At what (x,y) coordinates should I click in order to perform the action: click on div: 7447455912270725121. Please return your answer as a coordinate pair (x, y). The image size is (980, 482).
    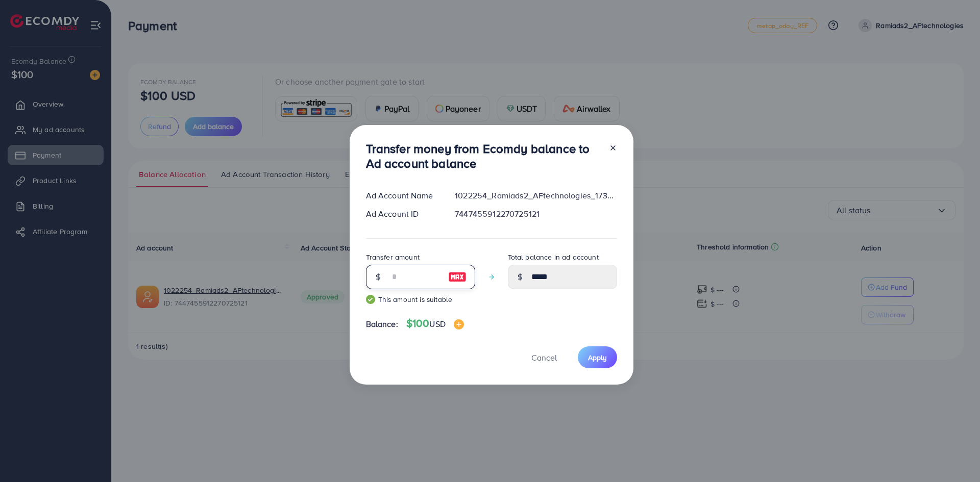
    Looking at the image, I should click on (536, 214).